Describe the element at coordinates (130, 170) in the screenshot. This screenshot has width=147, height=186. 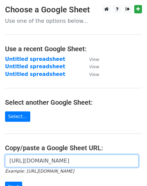
I see `div: Chat Widget` at that location.